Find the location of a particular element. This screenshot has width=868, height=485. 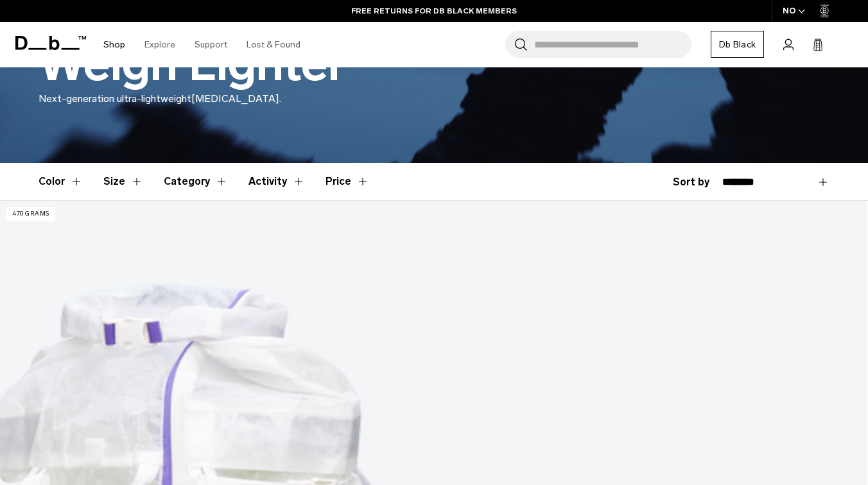

span: Next-generation ultra-lightweight is located at coordinates (115, 98).